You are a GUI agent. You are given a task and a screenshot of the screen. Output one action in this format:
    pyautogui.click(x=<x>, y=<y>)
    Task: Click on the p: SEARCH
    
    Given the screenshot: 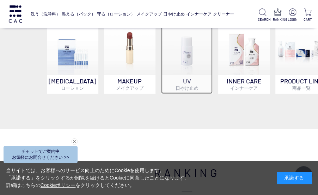 What is the action you would take?
    pyautogui.click(x=262, y=19)
    